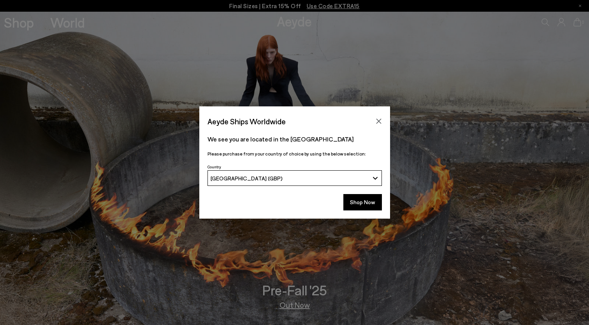  Describe the element at coordinates (247, 121) in the screenshot. I see `span: Aeyde Ships Worldwide` at that location.